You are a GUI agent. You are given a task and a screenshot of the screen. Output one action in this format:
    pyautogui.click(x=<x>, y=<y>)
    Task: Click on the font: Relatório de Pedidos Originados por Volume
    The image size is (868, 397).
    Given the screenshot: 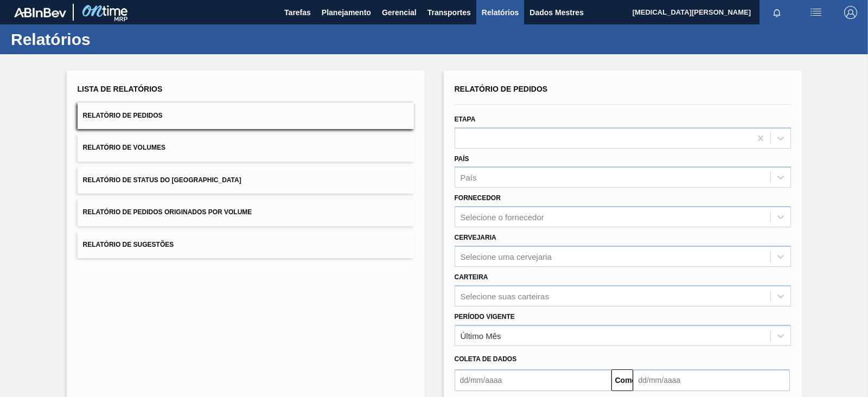 What is the action you would take?
    pyautogui.click(x=167, y=212)
    